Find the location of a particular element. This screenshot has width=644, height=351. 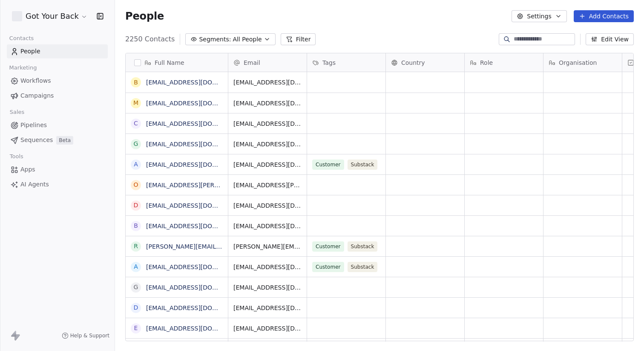

span: Beta is located at coordinates (65, 140).